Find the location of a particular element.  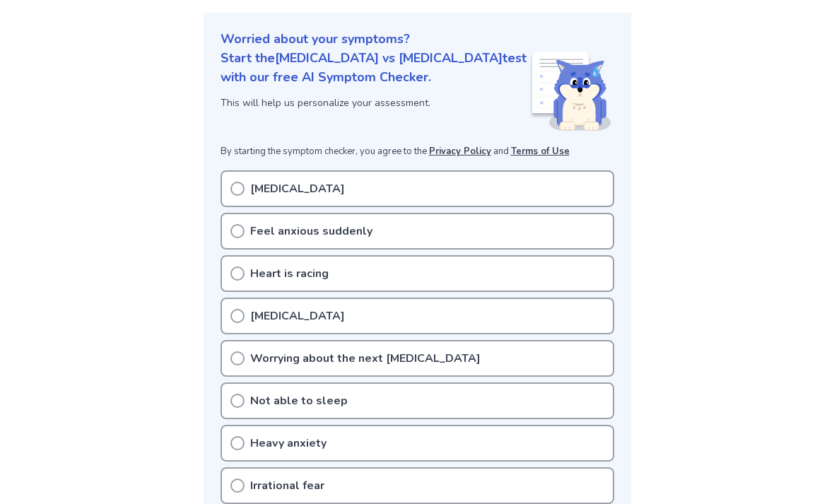

p: Feel anxious suddenly is located at coordinates (311, 231).